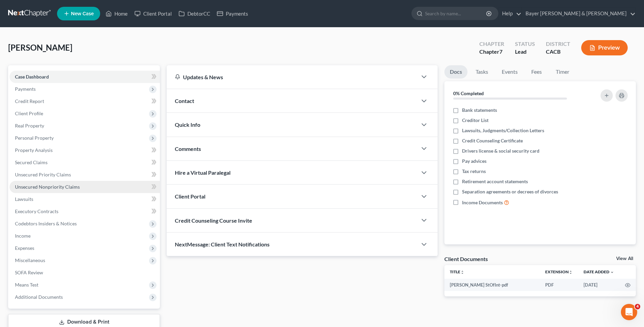 This screenshot has width=644, height=327. I want to click on a: Client Portal, so click(153, 13).